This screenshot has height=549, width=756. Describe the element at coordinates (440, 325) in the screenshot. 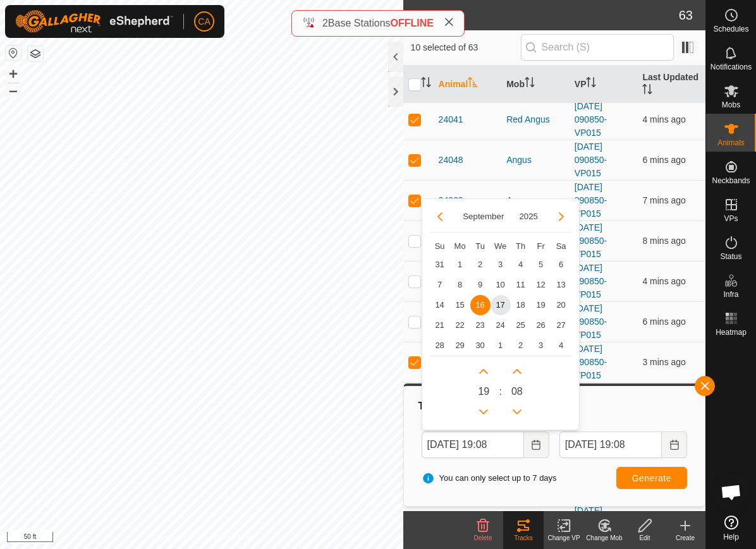

I see `td: 21` at that location.